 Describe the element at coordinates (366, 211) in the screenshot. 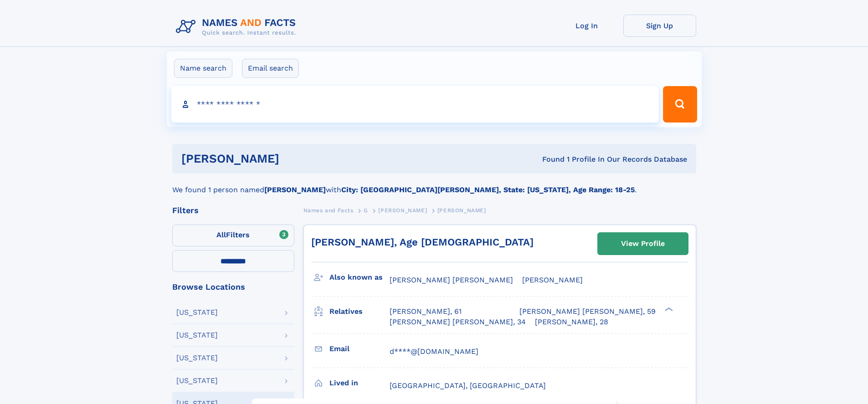

I see `span: G` at that location.